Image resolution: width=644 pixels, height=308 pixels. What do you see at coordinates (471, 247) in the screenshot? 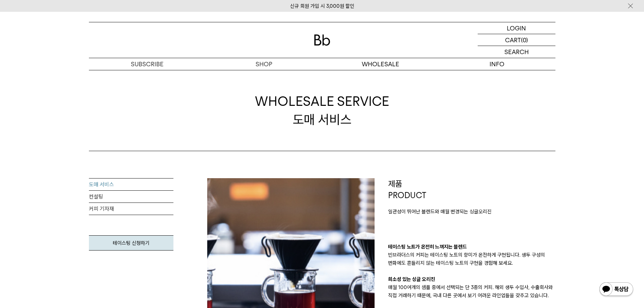
I see `p: 테이스팅 노트가 온전히 느껴지는 블렌드` at bounding box center [471, 247].